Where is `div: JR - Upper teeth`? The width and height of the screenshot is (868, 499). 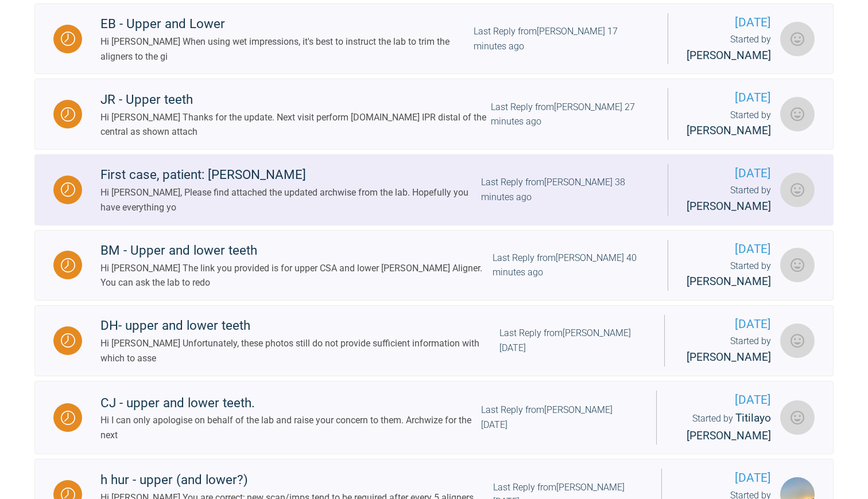
div: JR - Upper teeth is located at coordinates (295, 99).